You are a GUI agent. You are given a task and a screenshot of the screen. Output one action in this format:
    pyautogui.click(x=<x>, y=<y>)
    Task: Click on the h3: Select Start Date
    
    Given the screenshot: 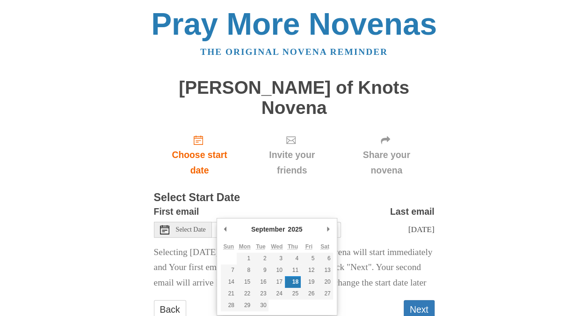 What is the action you would take?
    pyautogui.click(x=294, y=198)
    